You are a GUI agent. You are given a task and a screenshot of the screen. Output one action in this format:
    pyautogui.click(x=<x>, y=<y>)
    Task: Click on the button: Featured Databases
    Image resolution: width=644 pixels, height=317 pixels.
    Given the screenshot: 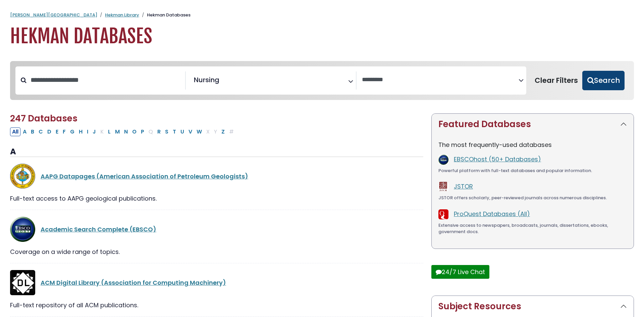 What is the action you would take?
    pyautogui.click(x=533, y=124)
    